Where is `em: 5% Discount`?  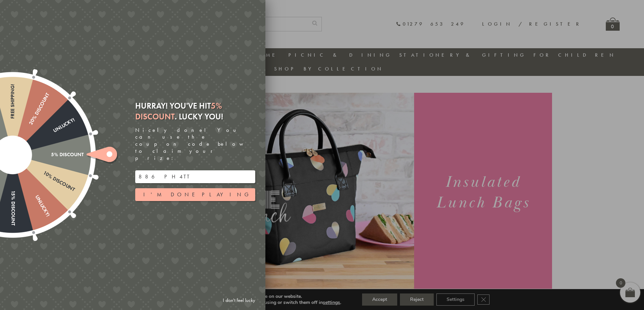 em: 5% Discount is located at coordinates (179, 111).